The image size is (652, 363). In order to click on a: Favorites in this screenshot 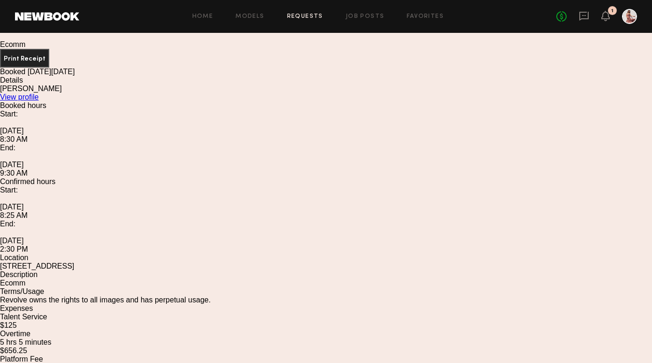, I will do `click(425, 16)`.